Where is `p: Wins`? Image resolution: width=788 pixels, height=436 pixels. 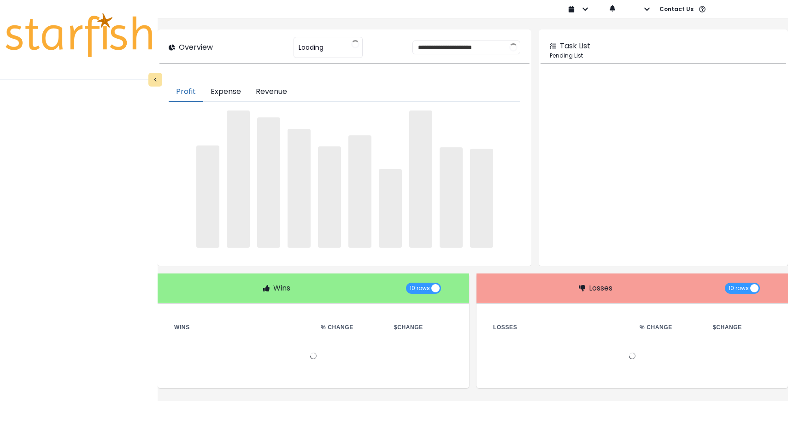
p: Wins is located at coordinates (281, 288).